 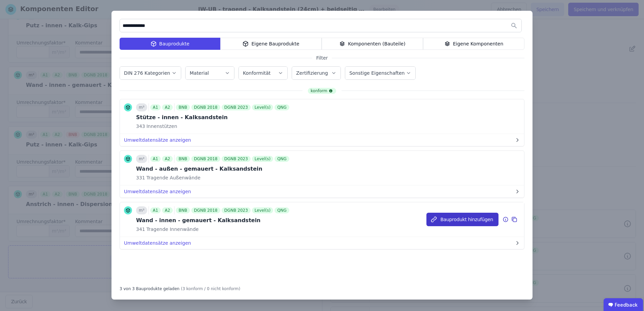 I want to click on button: Sonstige Eigenschaften, so click(x=380, y=73).